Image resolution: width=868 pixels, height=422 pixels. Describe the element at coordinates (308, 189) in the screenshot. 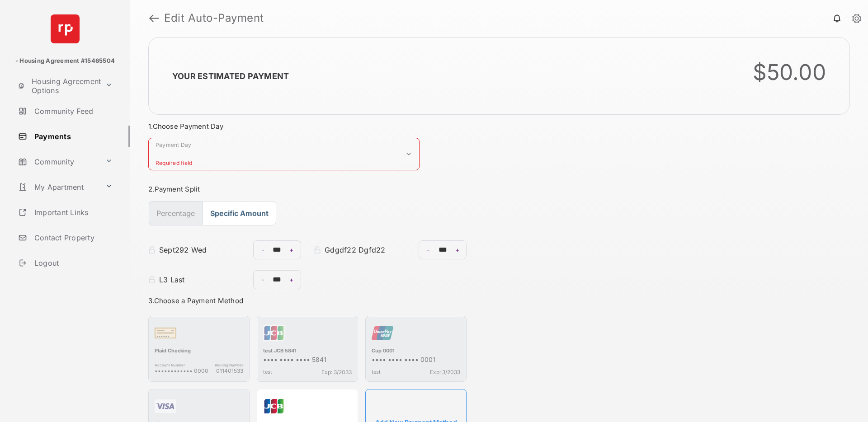

I see `h3: 2. Payment Split` at that location.